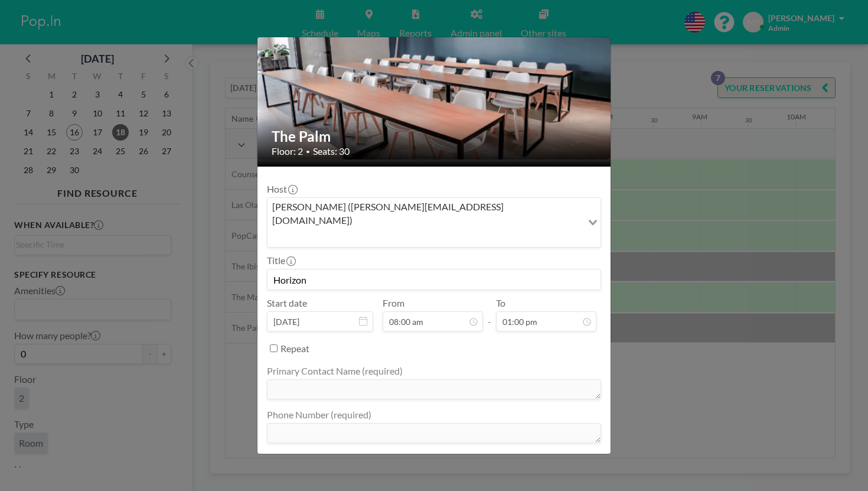 This screenshot has height=491, width=868. Describe the element at coordinates (434, 279) in the screenshot. I see `input: (No title)` at that location.